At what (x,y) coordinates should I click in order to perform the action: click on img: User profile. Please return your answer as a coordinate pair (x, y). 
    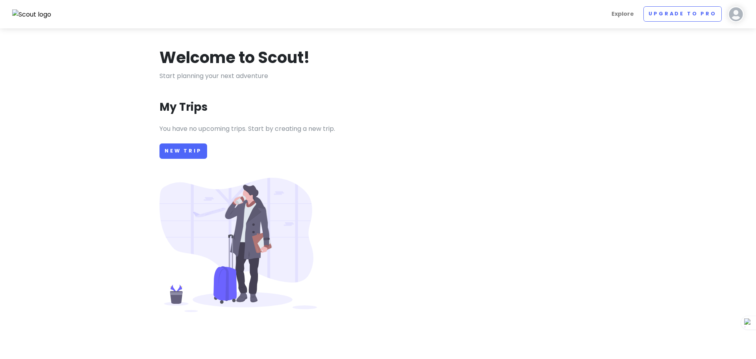
    Looking at the image, I should click on (736, 14).